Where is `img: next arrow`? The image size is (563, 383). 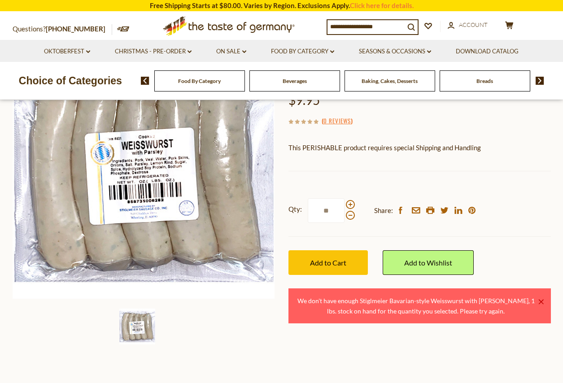 img: next arrow is located at coordinates (540, 81).